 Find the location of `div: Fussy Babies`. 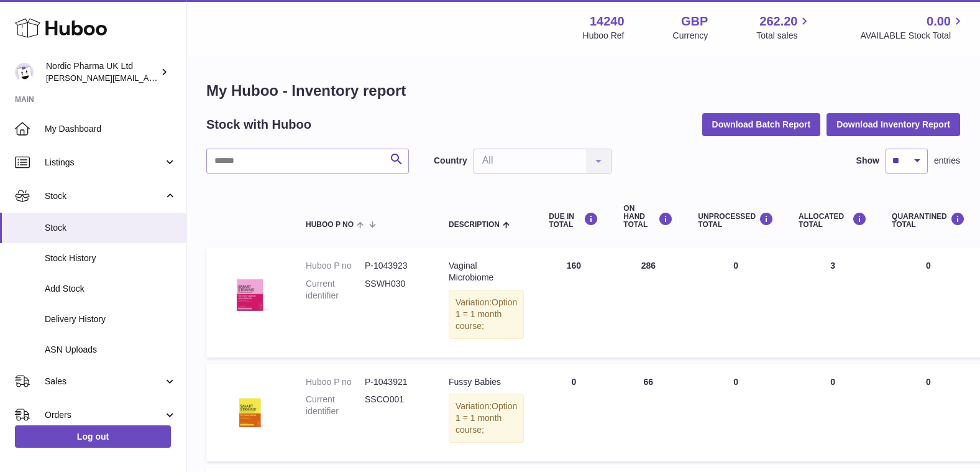

div: Fussy Babies is located at coordinates (486, 382).